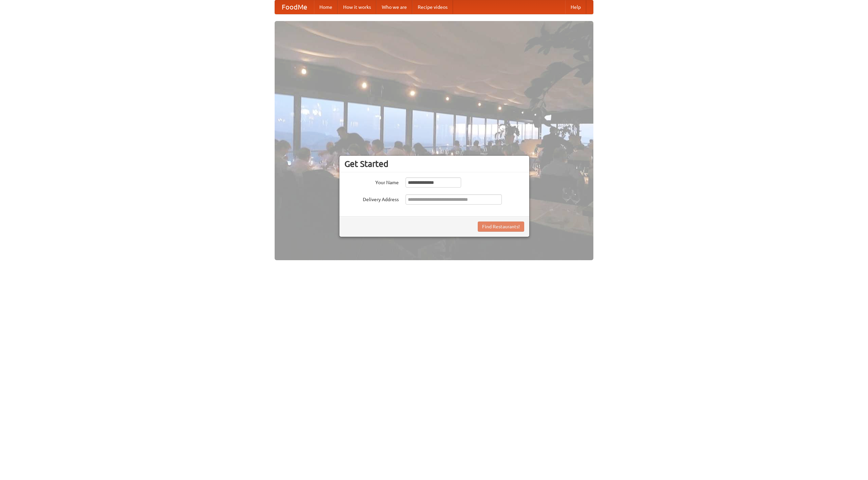 The height and width of the screenshot is (480, 868). What do you see at coordinates (326, 7) in the screenshot?
I see `a: Home` at bounding box center [326, 7].